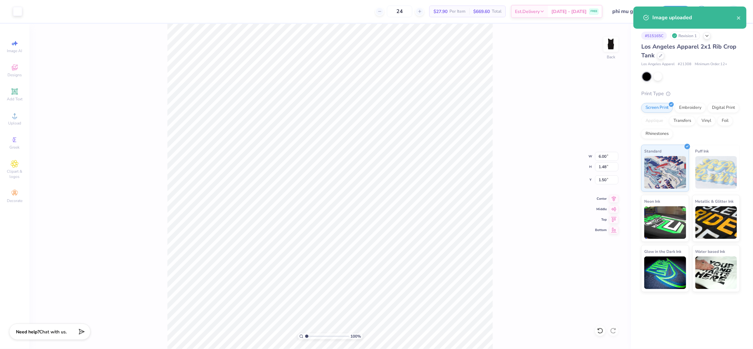  I want to click on span: $27.90, so click(441, 11).